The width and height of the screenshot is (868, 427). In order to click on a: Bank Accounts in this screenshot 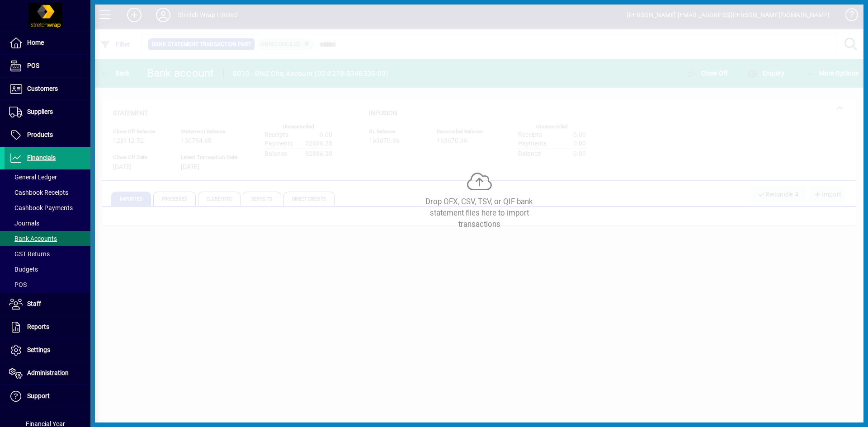, I will do `click(48, 238)`.